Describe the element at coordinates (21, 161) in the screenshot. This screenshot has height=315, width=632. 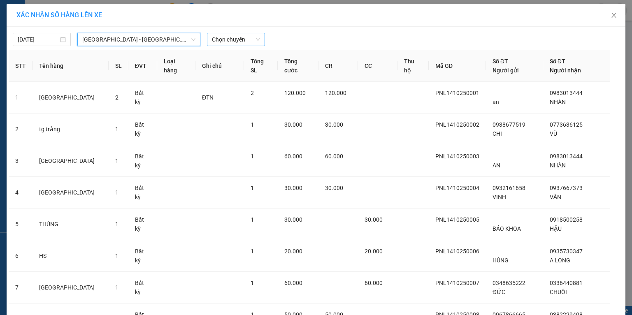
I see `td: 3` at that location.